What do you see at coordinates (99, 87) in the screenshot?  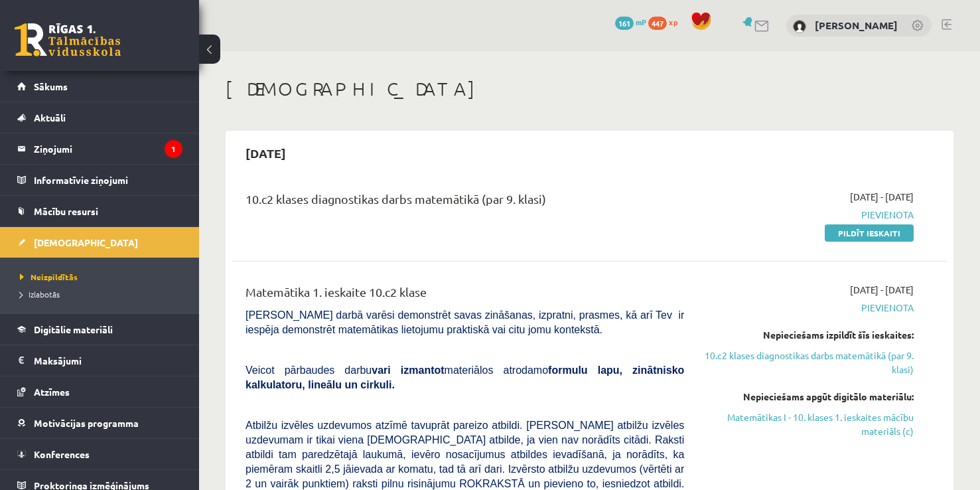 I see `a: Sākums` at bounding box center [99, 87].